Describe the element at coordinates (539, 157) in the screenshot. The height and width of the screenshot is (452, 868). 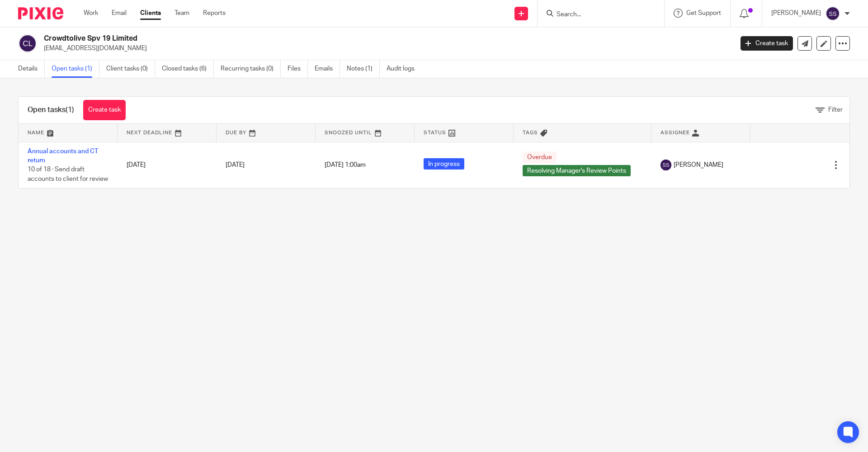
I see `span: Overdue` at that location.